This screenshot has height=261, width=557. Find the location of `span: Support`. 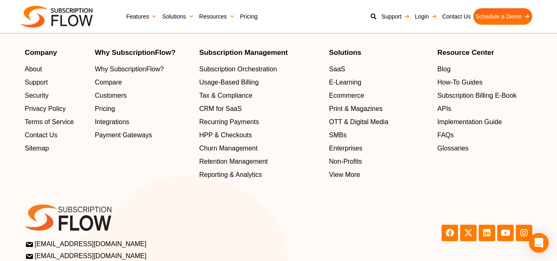

span: Support is located at coordinates (36, 82).